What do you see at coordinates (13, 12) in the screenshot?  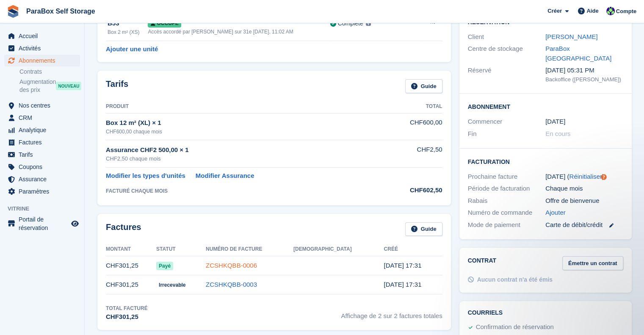 I see `img: stora-icon-8386f47178a22dfd0bd8f6a31ec36ba5ce8667c1dd55bd0f319d3a0aa187defe.svg` at bounding box center [13, 12].